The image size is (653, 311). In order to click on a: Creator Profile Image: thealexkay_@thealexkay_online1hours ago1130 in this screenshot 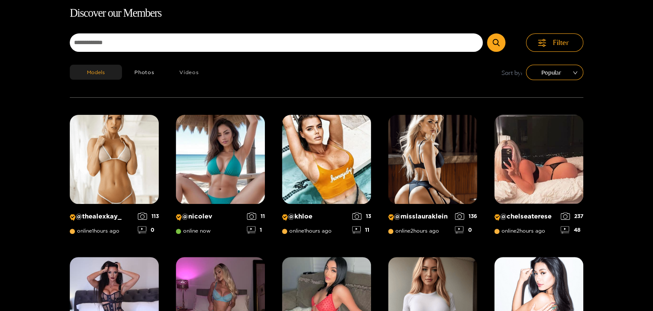, I will do `click(114, 177)`.